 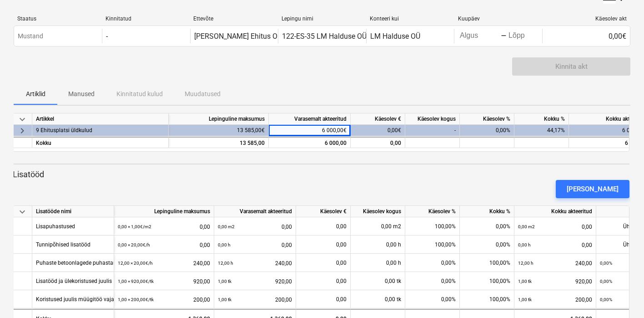 What do you see at coordinates (479, 36) in the screenshot?
I see `input: Algus` at bounding box center [479, 36].